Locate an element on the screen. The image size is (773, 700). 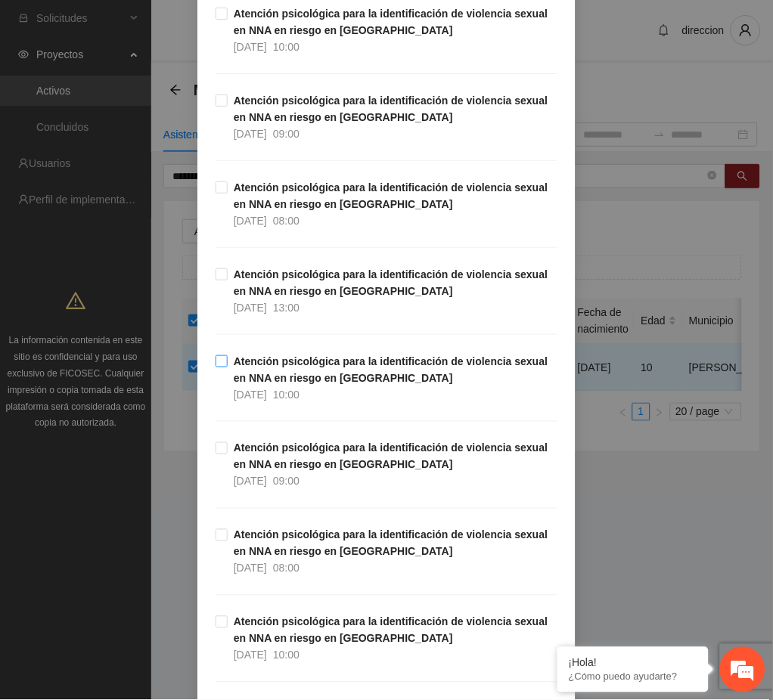
span: 13:00 is located at coordinates (286, 307).